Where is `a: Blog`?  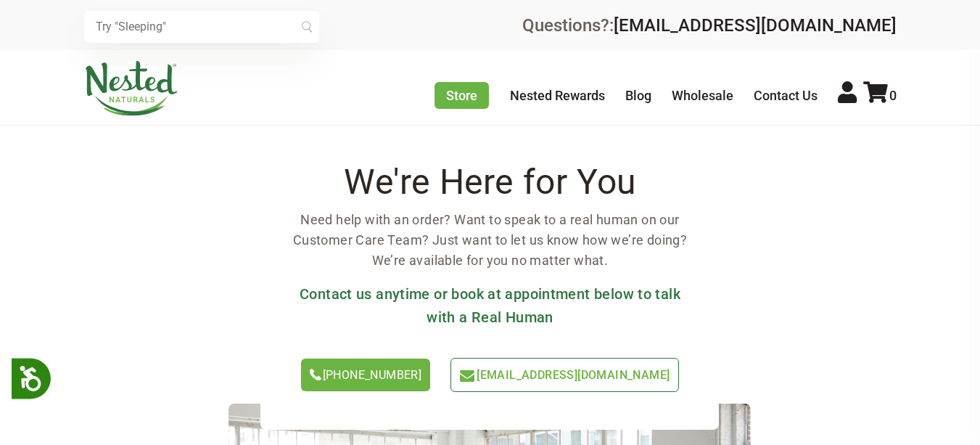
a: Blog is located at coordinates (639, 95).